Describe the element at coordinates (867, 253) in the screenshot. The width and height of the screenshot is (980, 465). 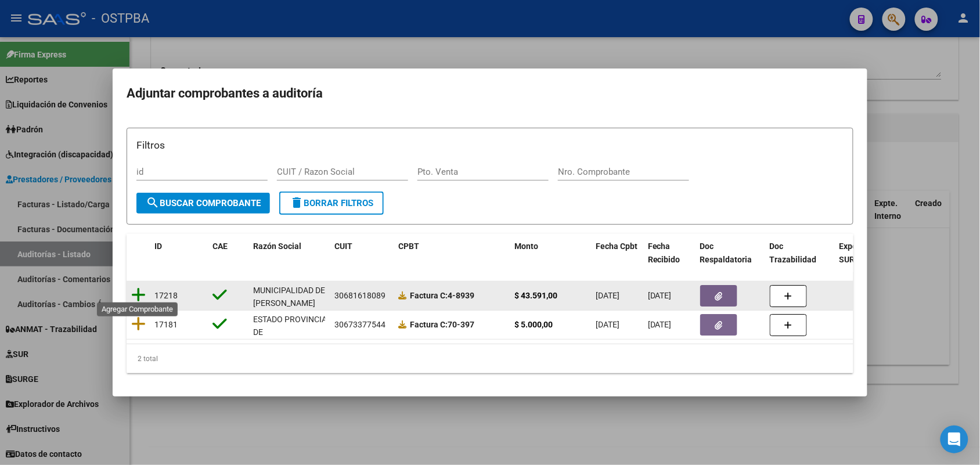
I see `datatable-header-cell: Expediente SUR Asociado` at that location.